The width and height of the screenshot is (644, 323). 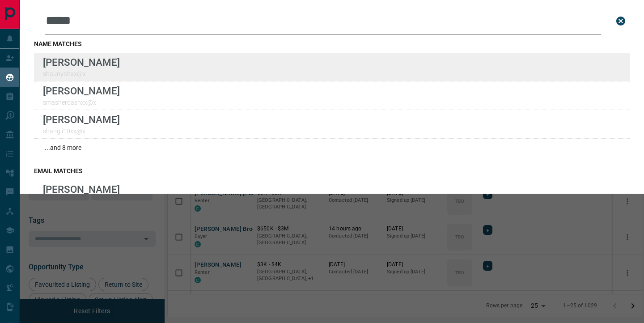 I want to click on div: ...and 8 more, so click(x=332, y=148).